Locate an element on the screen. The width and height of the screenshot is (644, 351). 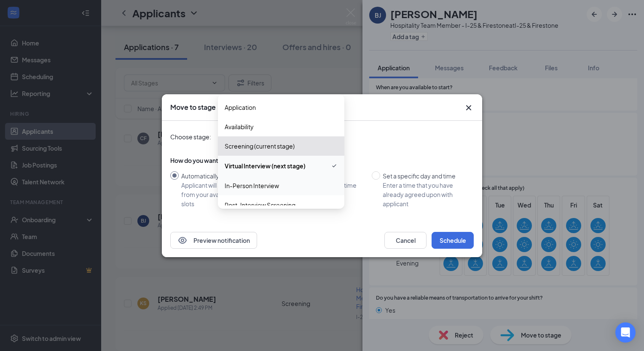
span: Availability is located at coordinates (239, 127).